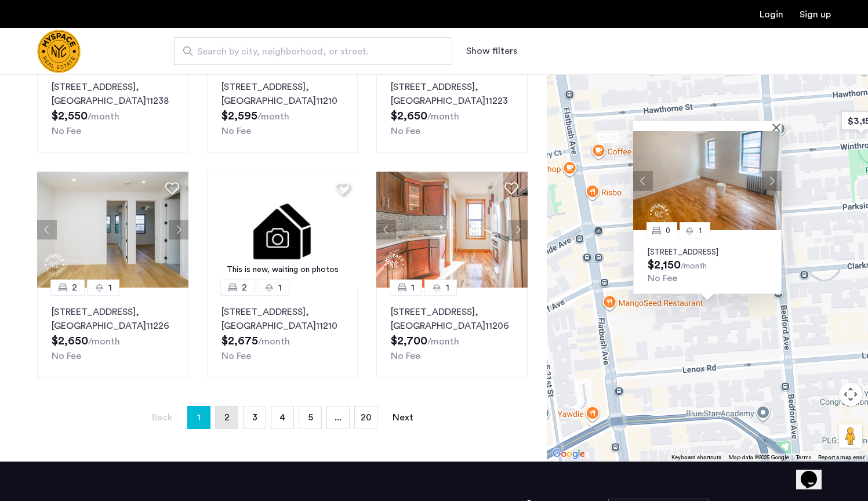 The image size is (868, 501). Describe the element at coordinates (308, 52) in the screenshot. I see `span: Search by city, neighborhood, or street.` at that location.